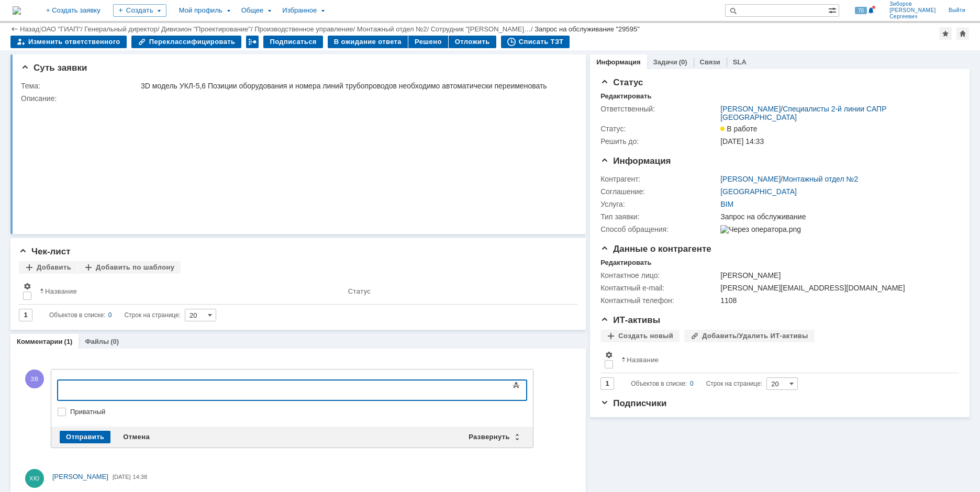 This screenshot has height=492, width=980. What do you see at coordinates (80, 86) in the screenshot?
I see `div: Тема:` at bounding box center [80, 86].